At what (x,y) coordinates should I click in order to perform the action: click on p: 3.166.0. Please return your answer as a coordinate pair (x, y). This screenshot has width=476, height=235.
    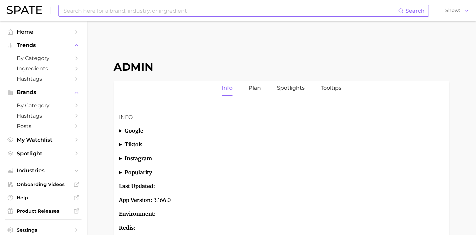
    Looking at the image, I should click on (281, 201).